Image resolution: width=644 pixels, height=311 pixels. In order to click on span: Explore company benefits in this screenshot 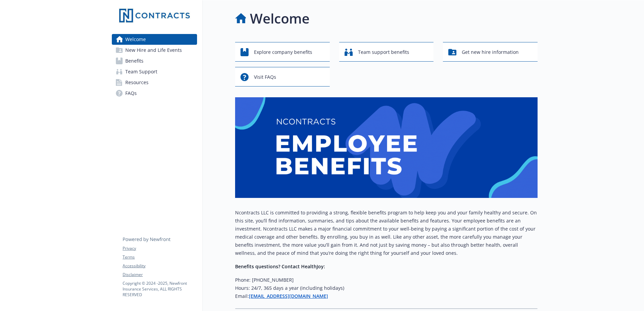, I will do `click(283, 52)`.